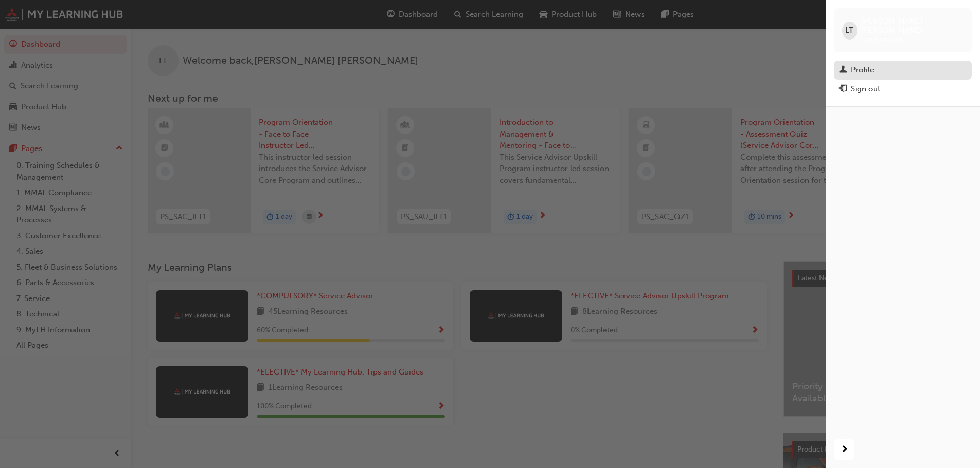  I want to click on a: Profile, so click(903, 70).